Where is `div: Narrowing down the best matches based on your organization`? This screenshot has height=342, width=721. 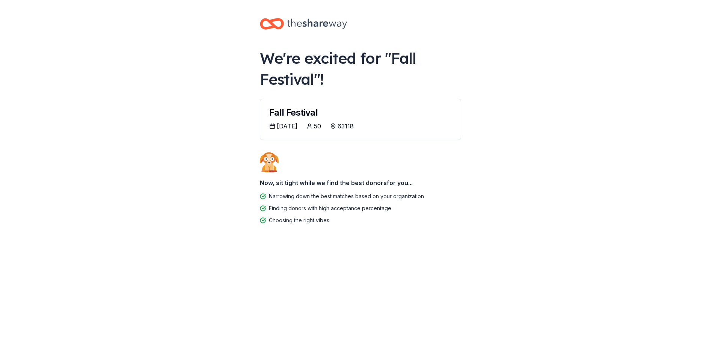 div: Narrowing down the best matches based on your organization is located at coordinates (346, 196).